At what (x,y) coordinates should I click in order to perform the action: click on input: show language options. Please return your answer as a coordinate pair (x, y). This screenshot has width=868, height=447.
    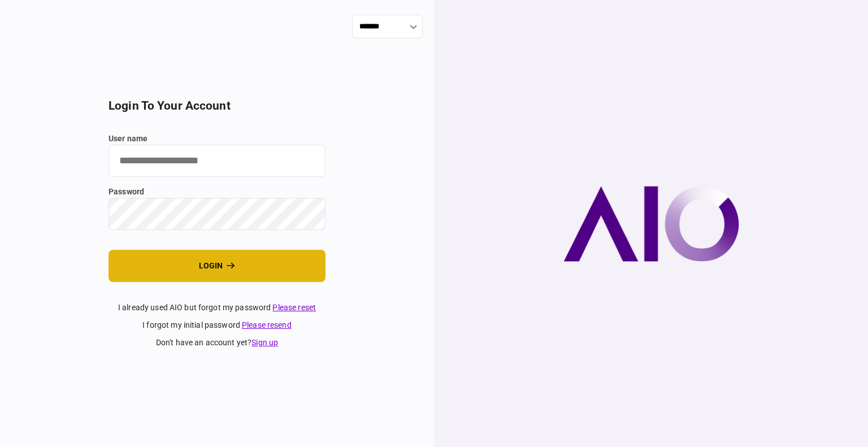
    Looking at the image, I should click on (387, 26).